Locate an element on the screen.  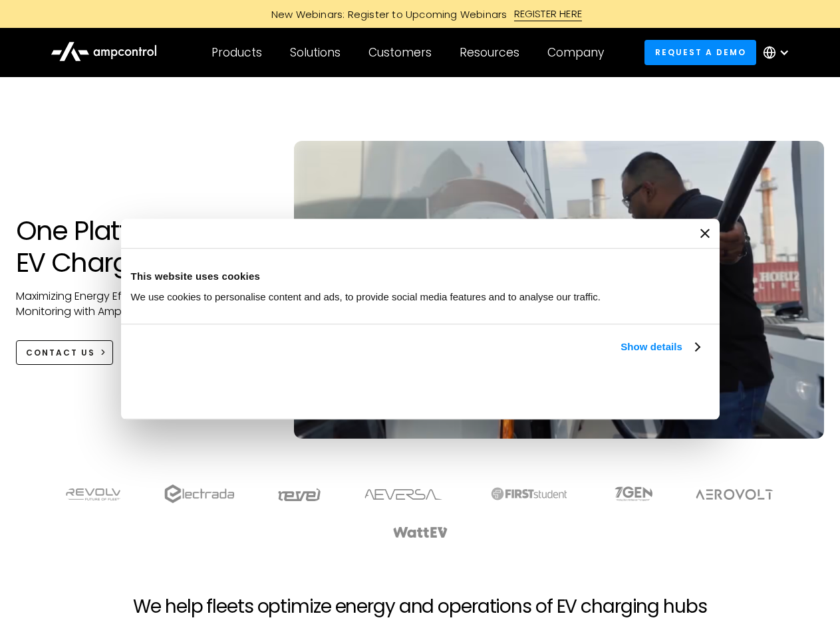
div: REGISTER HERE is located at coordinates (548, 14).